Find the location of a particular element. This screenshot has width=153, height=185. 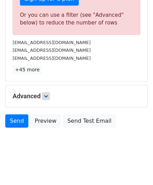

h5: Advanced is located at coordinates (76, 96).